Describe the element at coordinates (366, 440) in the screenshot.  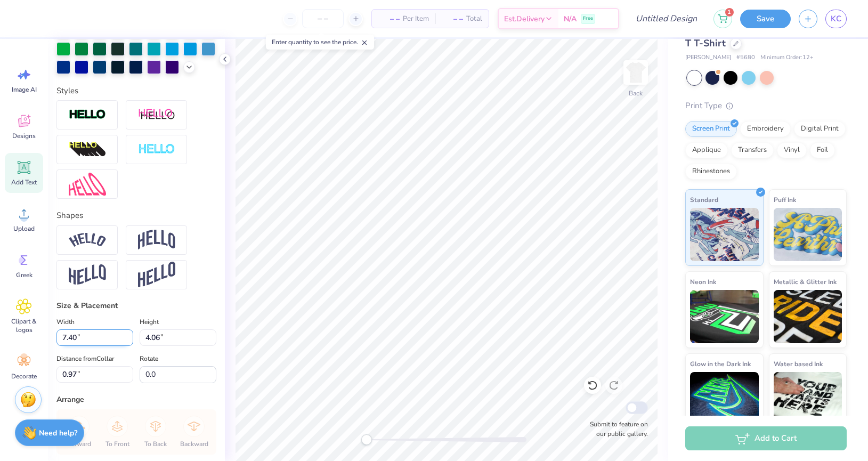
I see `div: Accessibility label` at that location.